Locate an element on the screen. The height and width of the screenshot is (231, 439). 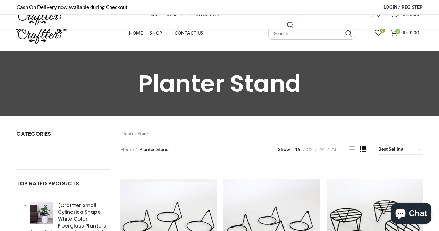
a: All is located at coordinates (334, 149).